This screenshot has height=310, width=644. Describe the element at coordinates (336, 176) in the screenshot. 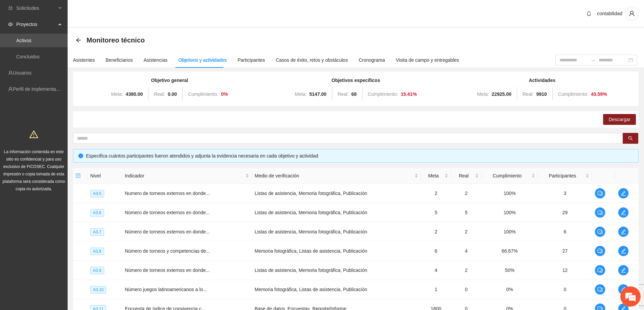

I see `th: Medio de verificación` at that location.